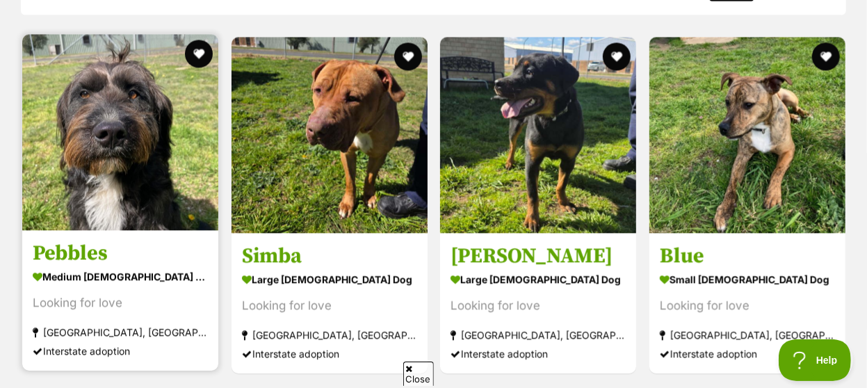 The image size is (867, 388). Describe the element at coordinates (419, 373) in the screenshot. I see `span: Close` at that location.